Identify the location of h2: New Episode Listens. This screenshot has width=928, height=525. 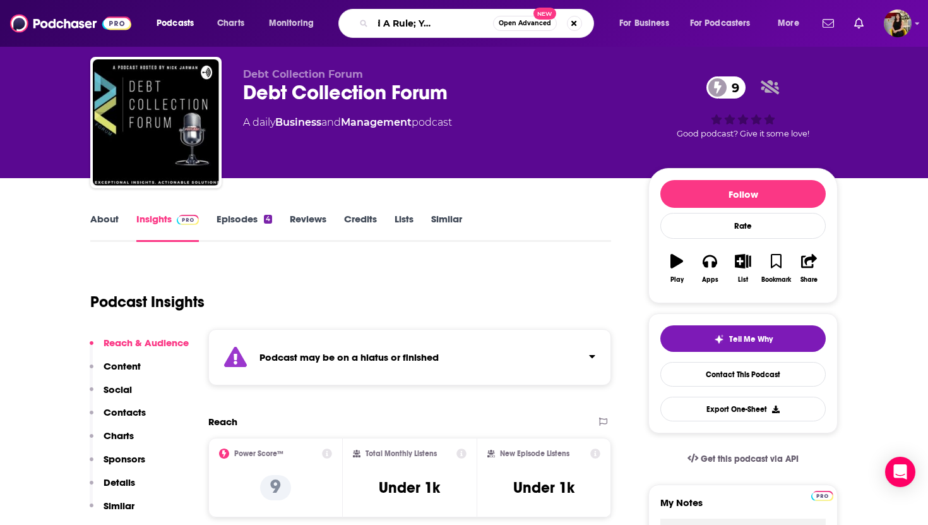
(535, 453).